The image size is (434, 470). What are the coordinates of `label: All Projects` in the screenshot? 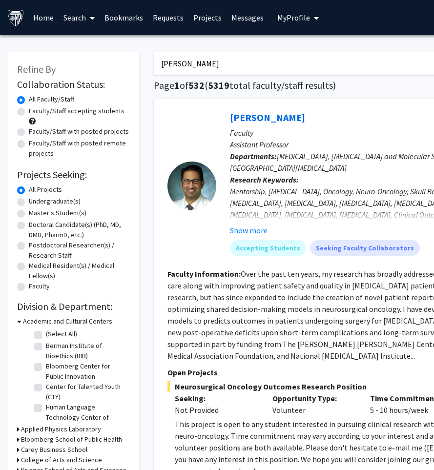 It's located at (45, 189).